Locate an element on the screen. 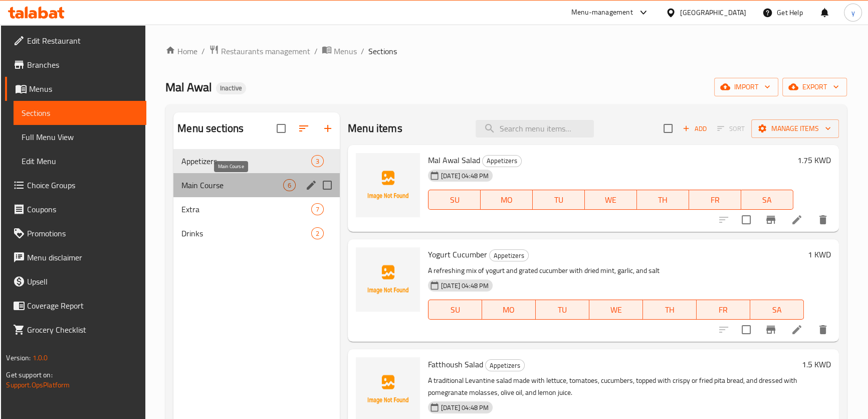 The height and width of the screenshot is (419, 868). a: Edit Menu is located at coordinates (80, 161).